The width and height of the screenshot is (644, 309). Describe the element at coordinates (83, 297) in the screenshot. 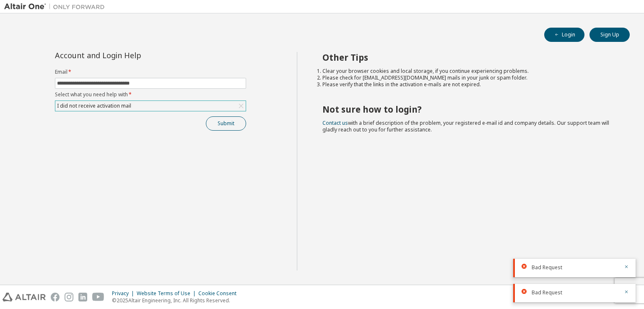

I see `img: linkedin.svg` at that location.